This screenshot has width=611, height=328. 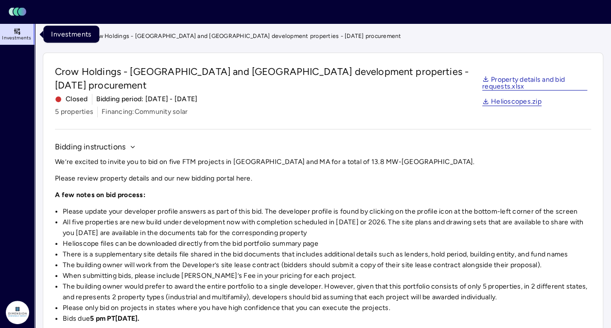 I want to click on li: Helioscope files can be downloaded directly from the bid portfolio summary page, so click(x=327, y=243).